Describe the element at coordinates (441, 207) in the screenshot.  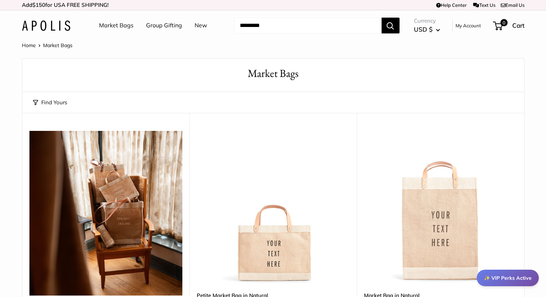
I see `a: Market Bag in NaturalMarket Bag in Natural` at that location.